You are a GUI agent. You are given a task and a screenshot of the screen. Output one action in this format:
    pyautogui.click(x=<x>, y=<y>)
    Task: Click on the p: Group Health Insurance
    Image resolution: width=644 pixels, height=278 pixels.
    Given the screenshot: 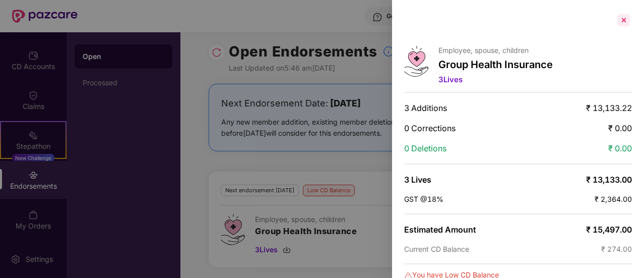 What is the action you would take?
    pyautogui.click(x=495, y=65)
    